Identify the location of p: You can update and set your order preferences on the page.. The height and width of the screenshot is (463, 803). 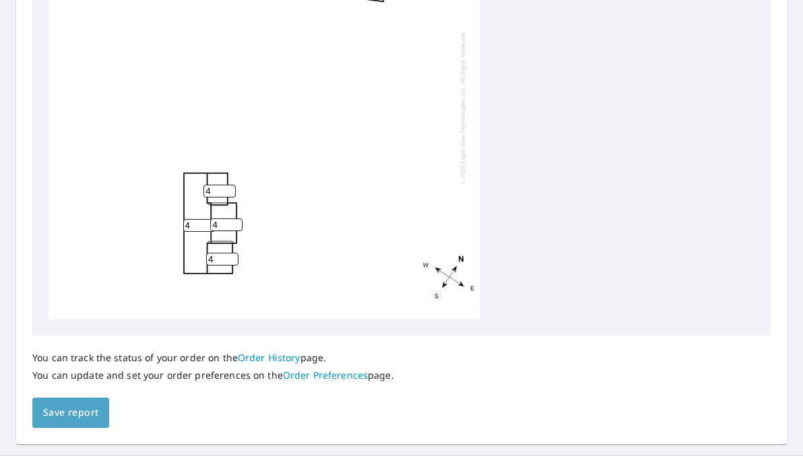
(213, 375).